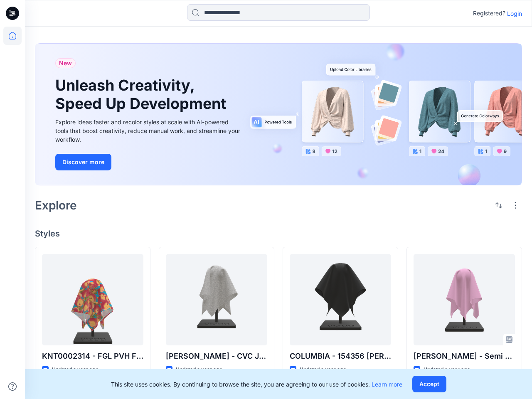 The image size is (532, 399). What do you see at coordinates (149, 130) in the screenshot?
I see `div: Explore ideas faster and recolor styles at scale with AI-powered tools that boost creativity, red...` at bounding box center [149, 130].